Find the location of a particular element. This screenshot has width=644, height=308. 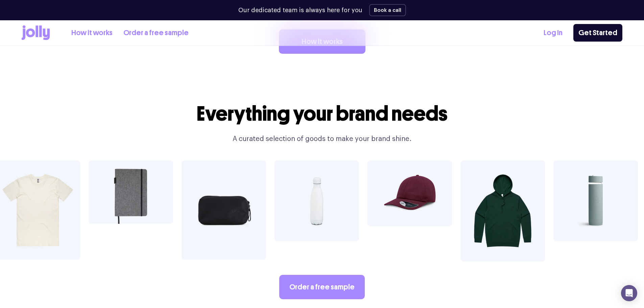

div: Open Intercom Messenger is located at coordinates (629, 293).